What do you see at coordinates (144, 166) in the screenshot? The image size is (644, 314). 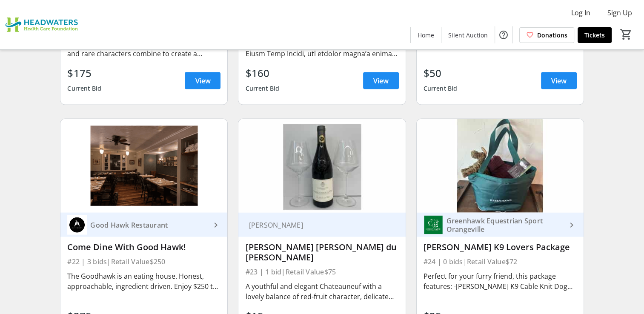 I see `img: Come Dine With Good Hawk!` at bounding box center [144, 166].